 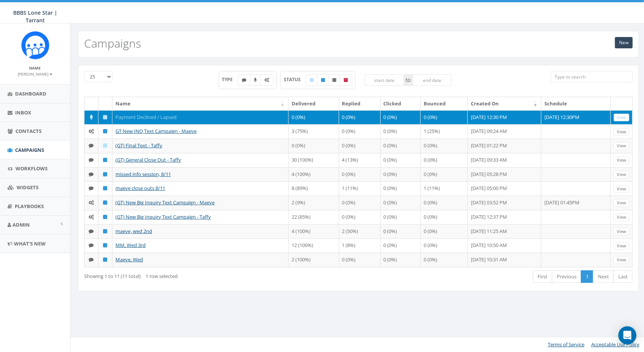 What do you see at coordinates (195, 275) in the screenshot?
I see `div: Showing 1 to 11 (11 total)` at bounding box center [195, 275].